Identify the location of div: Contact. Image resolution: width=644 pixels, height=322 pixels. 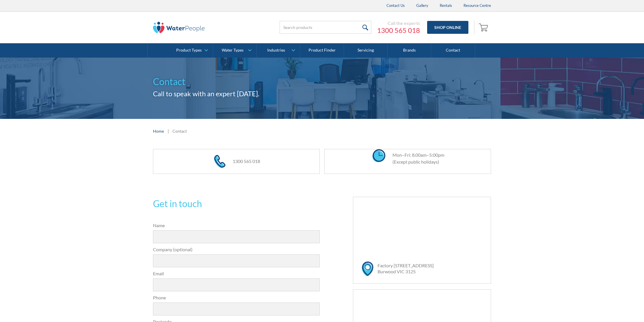
(180, 131).